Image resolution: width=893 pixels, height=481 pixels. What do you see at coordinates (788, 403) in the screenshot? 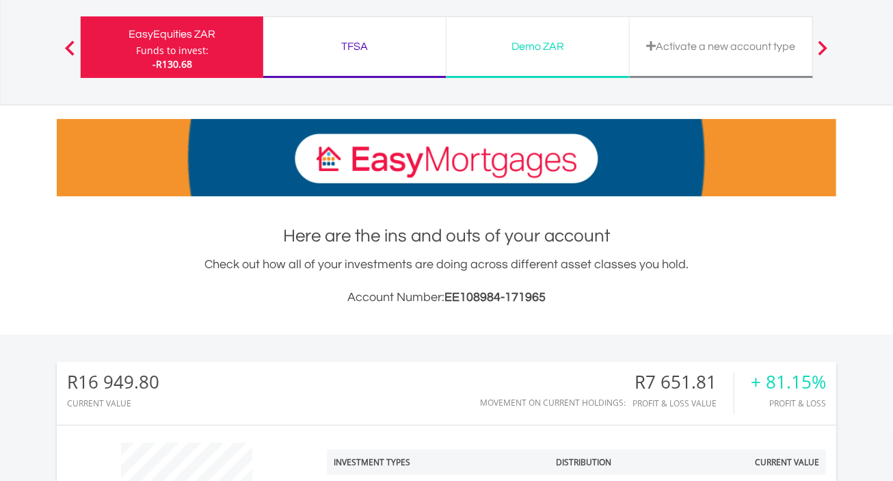
I see `div: Profit & Loss` at bounding box center [788, 403].